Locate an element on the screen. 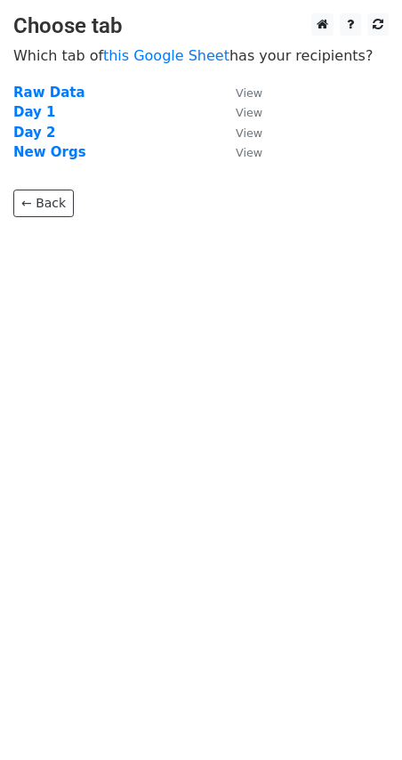 The height and width of the screenshot is (760, 402). a: ← Back is located at coordinates (44, 203).